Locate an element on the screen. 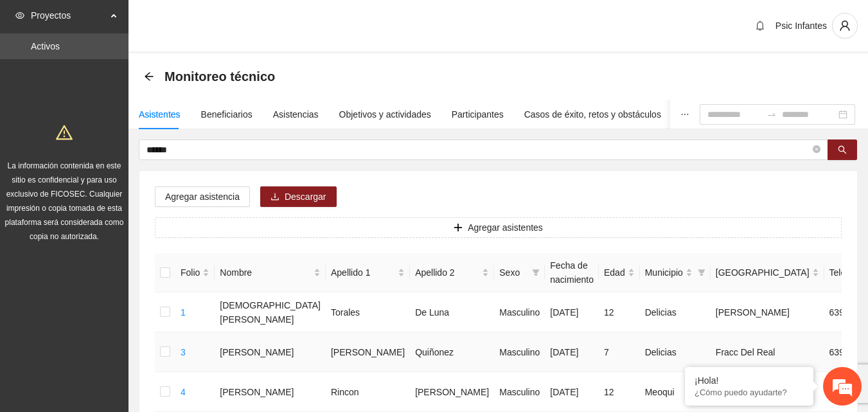  td: Torales is located at coordinates (367, 313).